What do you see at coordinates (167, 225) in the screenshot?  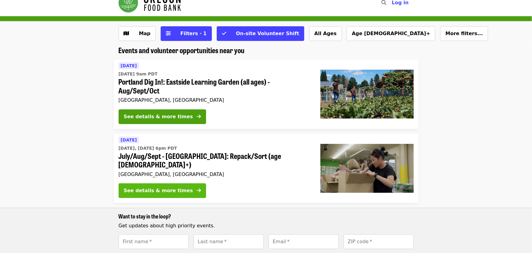 I see `span: Get updates about high priority events.` at bounding box center [167, 225].